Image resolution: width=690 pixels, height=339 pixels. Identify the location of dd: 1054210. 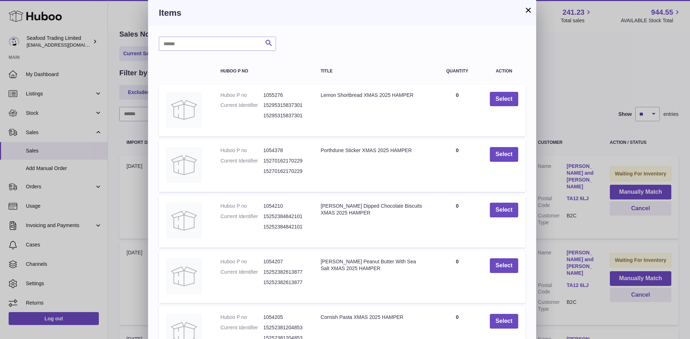
(285, 206).